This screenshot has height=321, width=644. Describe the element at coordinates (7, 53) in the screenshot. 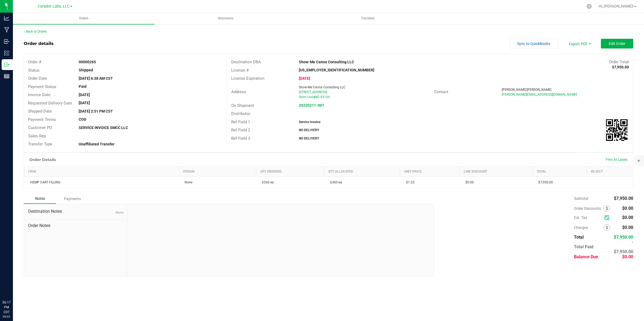

I see `inline-svg: Inventory` at that location.